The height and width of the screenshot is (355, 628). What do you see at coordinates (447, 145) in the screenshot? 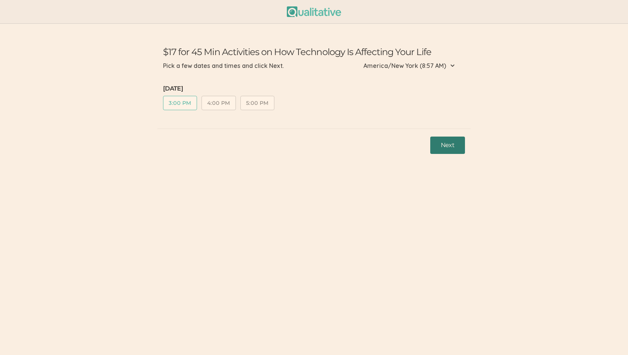
I see `button: Next` at bounding box center [447, 145].